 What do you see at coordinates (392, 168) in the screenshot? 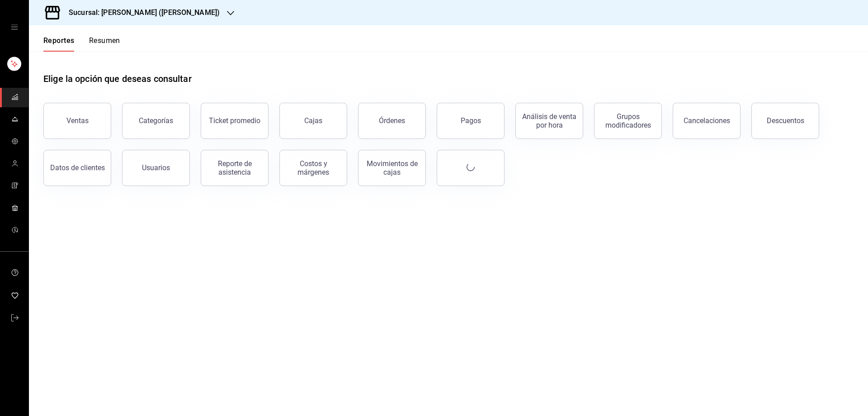
I see `div: Movimientos de cajas` at bounding box center [392, 168].